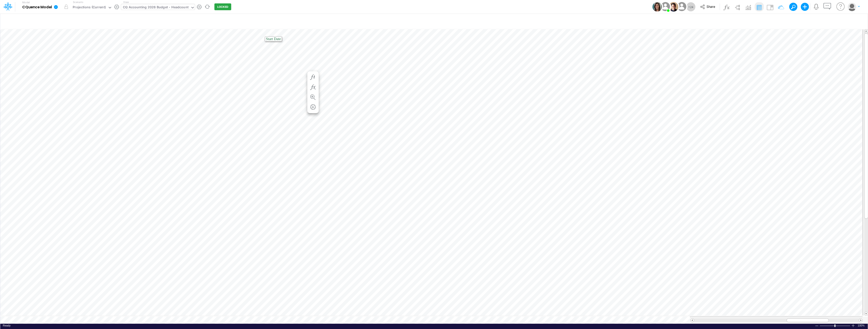 This screenshot has height=329, width=868. I want to click on a: Notifications, so click(816, 6).